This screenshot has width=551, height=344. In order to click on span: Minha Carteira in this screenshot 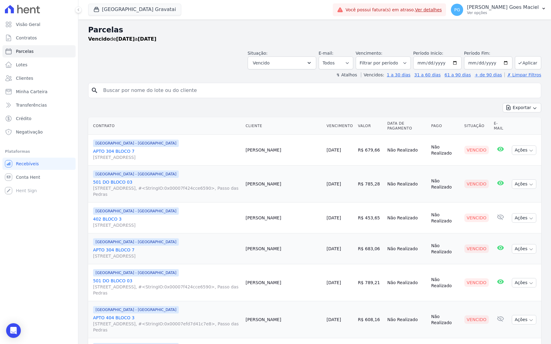, I will do `click(32, 92)`.